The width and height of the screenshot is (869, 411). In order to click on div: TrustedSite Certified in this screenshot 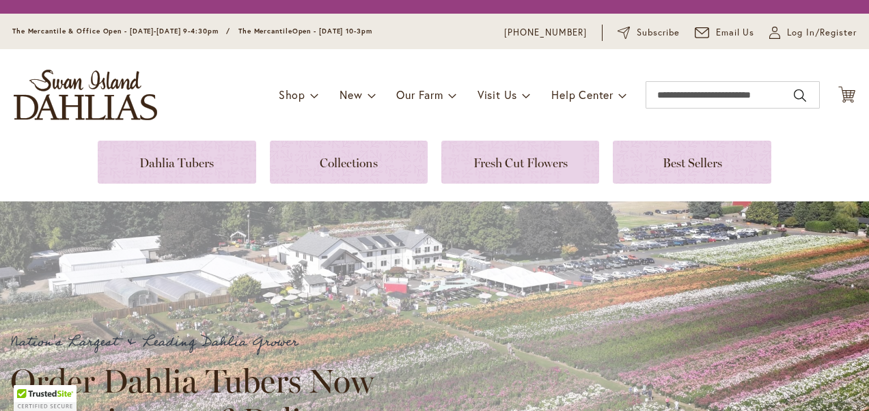, I will do `click(45, 398)`.